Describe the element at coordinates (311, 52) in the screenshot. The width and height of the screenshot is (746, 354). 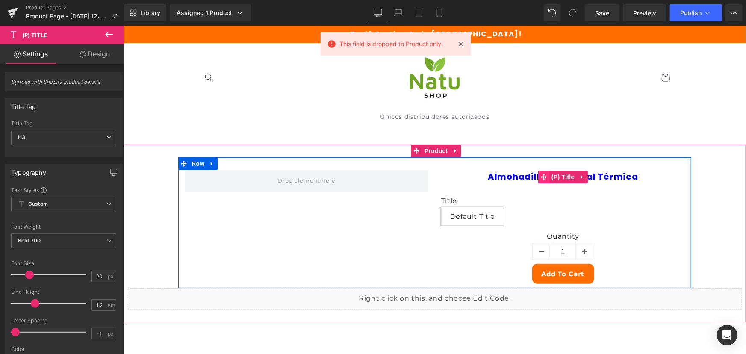
I see `img: Natu Store Colombia` at that location.